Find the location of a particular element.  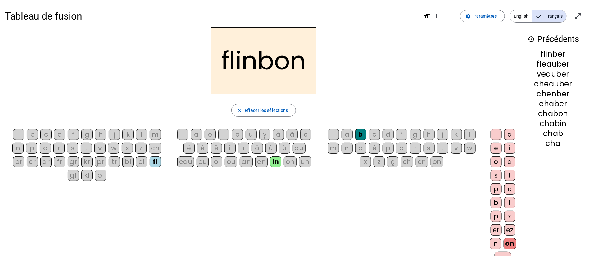

div: flinber is located at coordinates (553, 54).